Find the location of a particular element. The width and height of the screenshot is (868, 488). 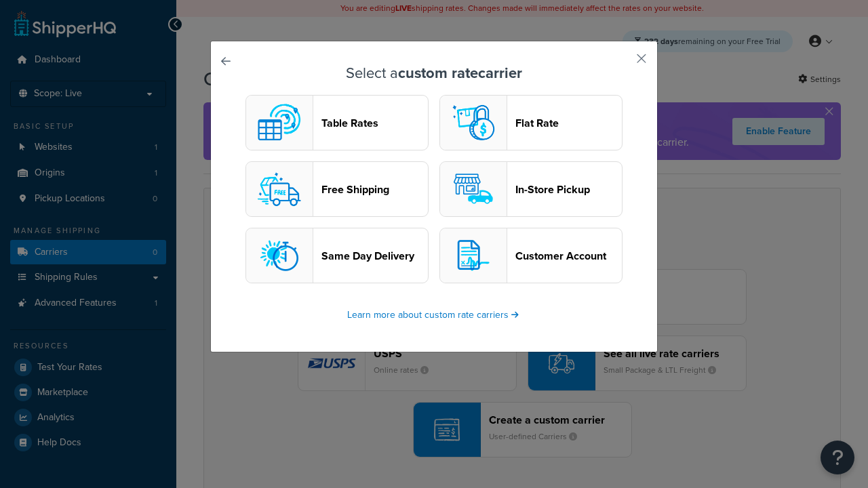

header: Table Rates is located at coordinates (375, 123).